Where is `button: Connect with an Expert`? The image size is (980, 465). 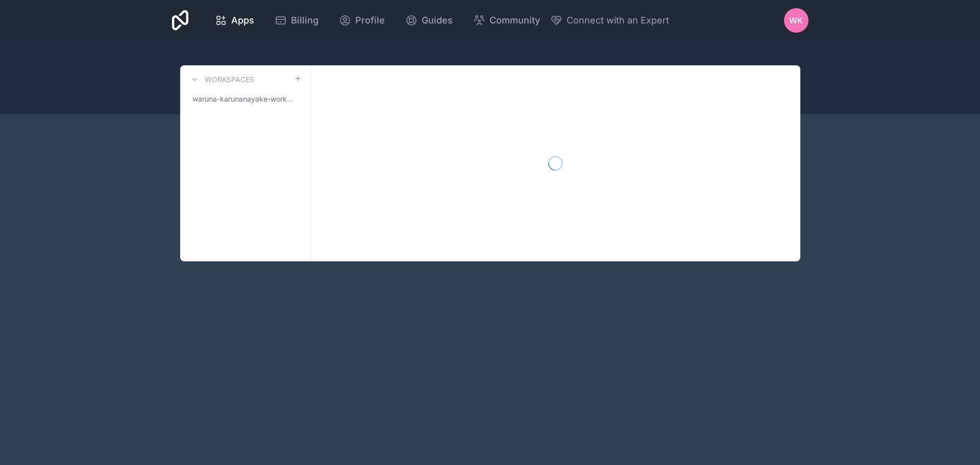
button: Connect with an Expert is located at coordinates (609, 20).